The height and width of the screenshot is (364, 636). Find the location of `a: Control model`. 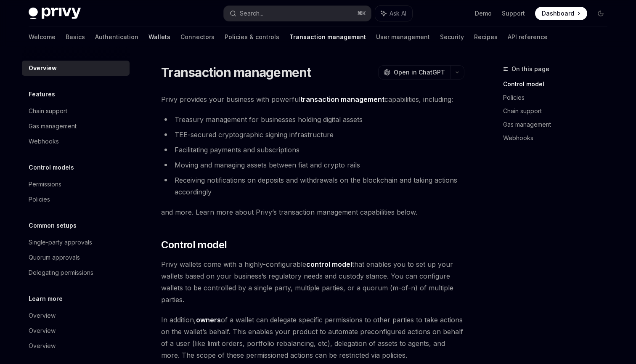

a: Control model is located at coordinates (558, 84).